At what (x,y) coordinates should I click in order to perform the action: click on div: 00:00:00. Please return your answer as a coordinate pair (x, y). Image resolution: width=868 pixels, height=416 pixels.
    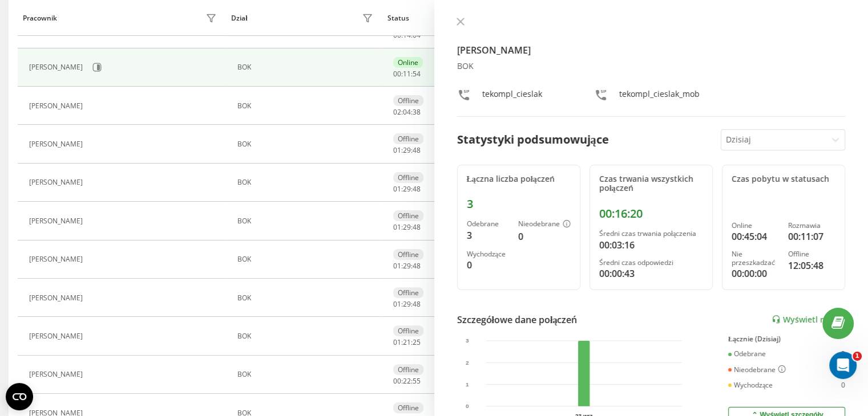
    Looking at the image, I should click on (755, 273).